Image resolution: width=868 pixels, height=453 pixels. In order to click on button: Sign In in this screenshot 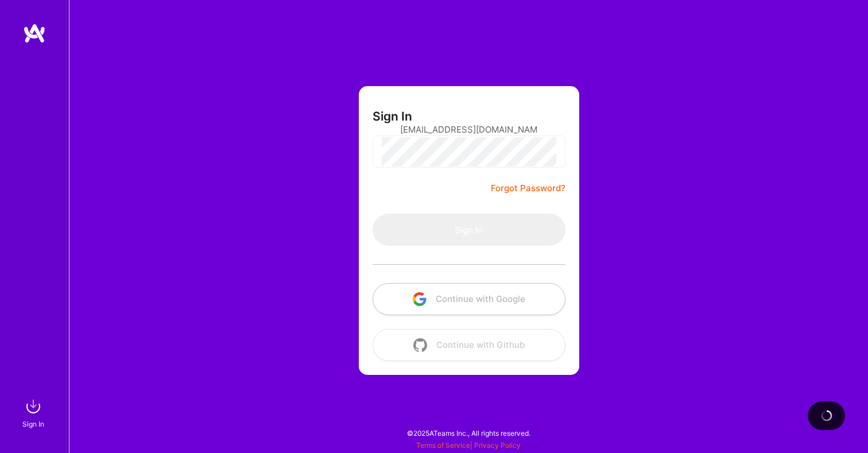, I will do `click(469, 230)`.